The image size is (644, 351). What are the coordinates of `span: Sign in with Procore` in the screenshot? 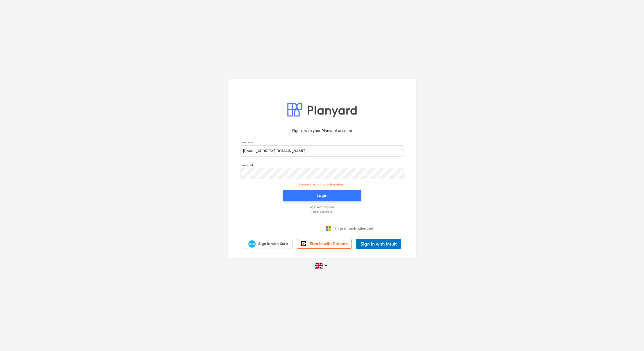 It's located at (329, 244).